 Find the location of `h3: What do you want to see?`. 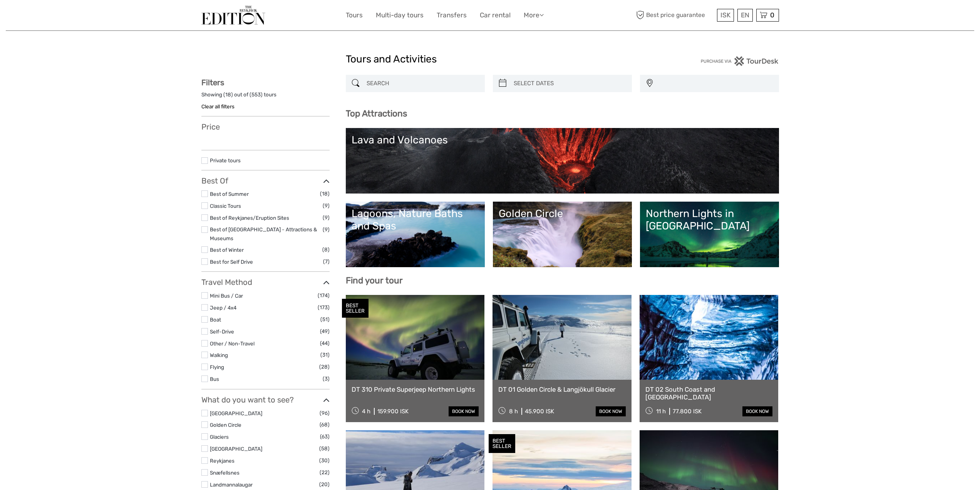

h3: What do you want to see? is located at coordinates (265, 400).